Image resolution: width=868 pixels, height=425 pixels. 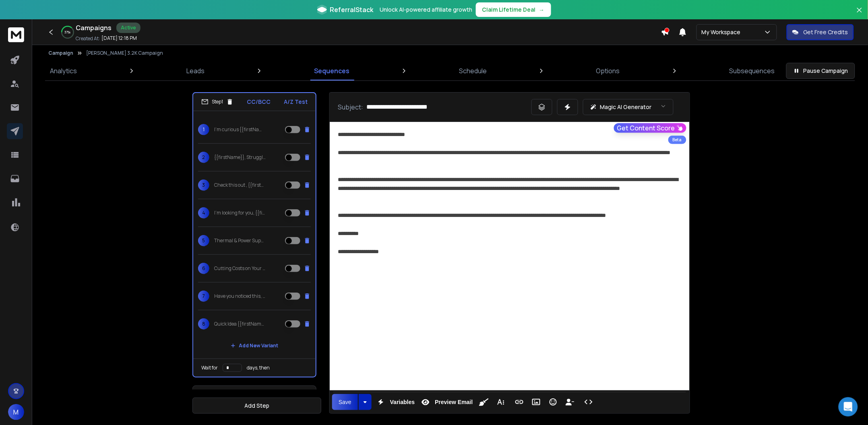 I want to click on span: 1, so click(x=204, y=129).